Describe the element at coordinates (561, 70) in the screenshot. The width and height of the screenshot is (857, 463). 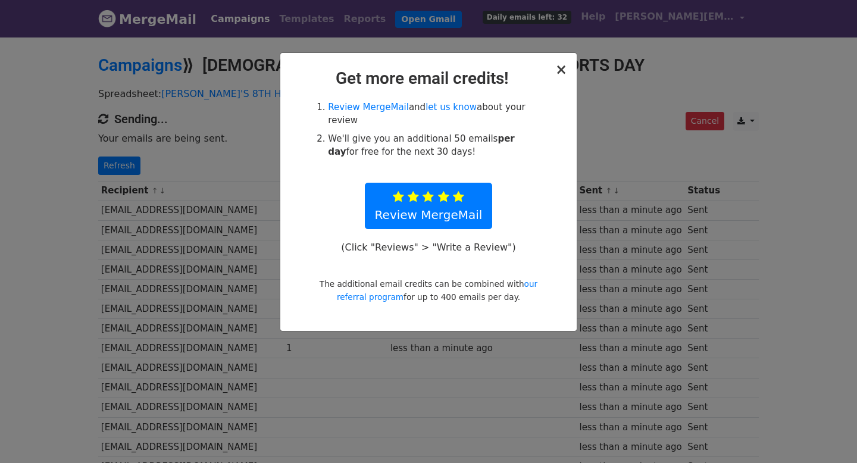
I see `button: Close` at that location.